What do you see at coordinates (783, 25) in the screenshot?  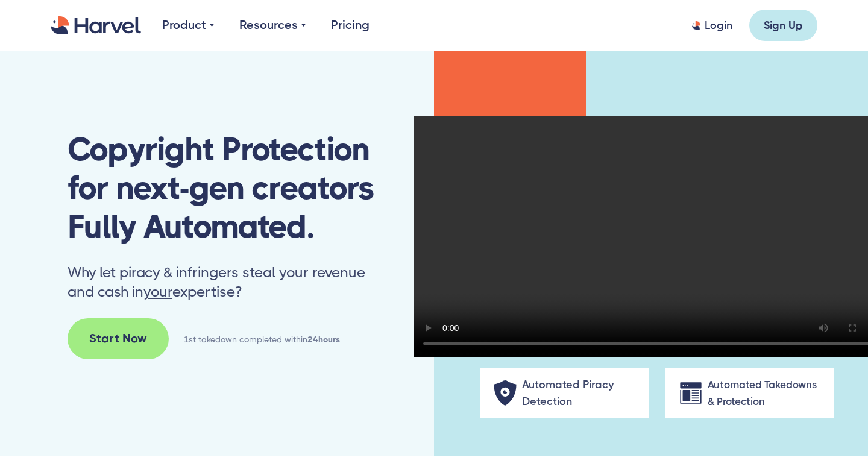 I see `div: Sign Up` at bounding box center [783, 25].